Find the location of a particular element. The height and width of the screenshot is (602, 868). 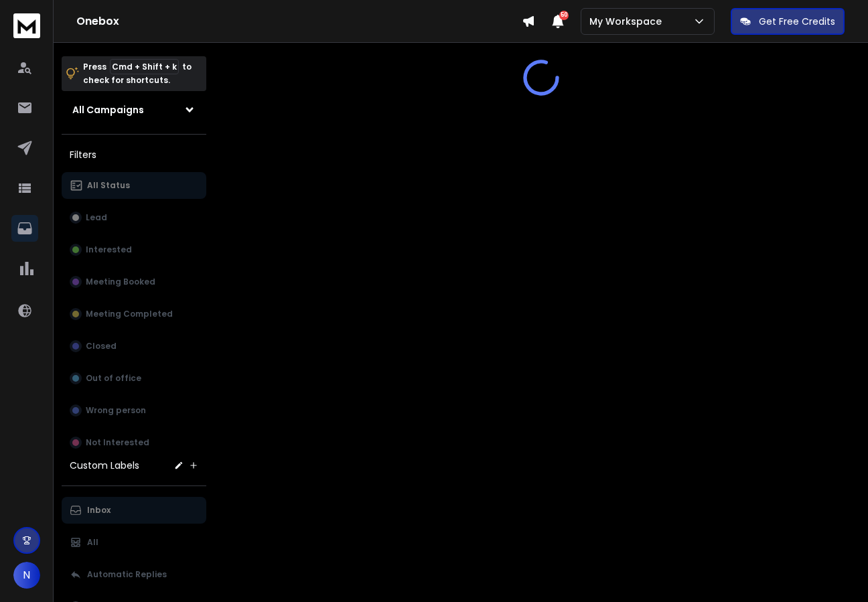

h1: All Campaigns is located at coordinates (108, 110).